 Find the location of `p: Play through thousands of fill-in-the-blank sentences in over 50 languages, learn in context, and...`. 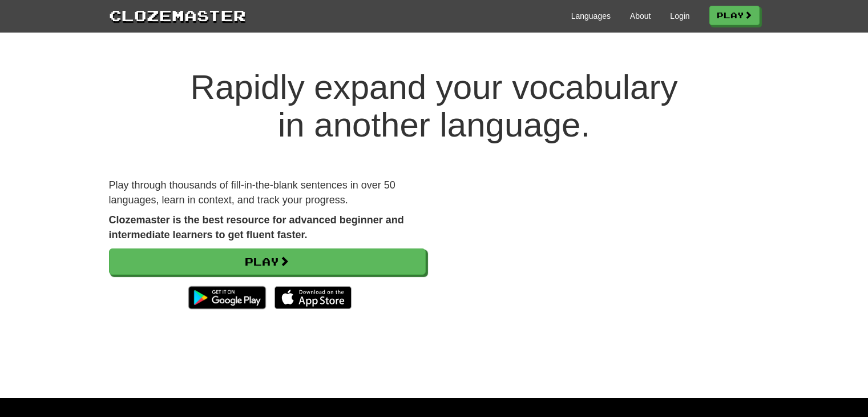

p: Play through thousands of fill-in-the-blank sentences in over 50 languages, learn in context, and... is located at coordinates (267, 193).